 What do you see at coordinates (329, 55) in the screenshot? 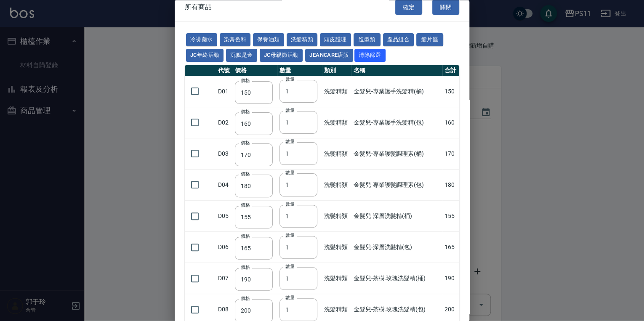
I see `button: JeanCare店販` at bounding box center [329, 55].